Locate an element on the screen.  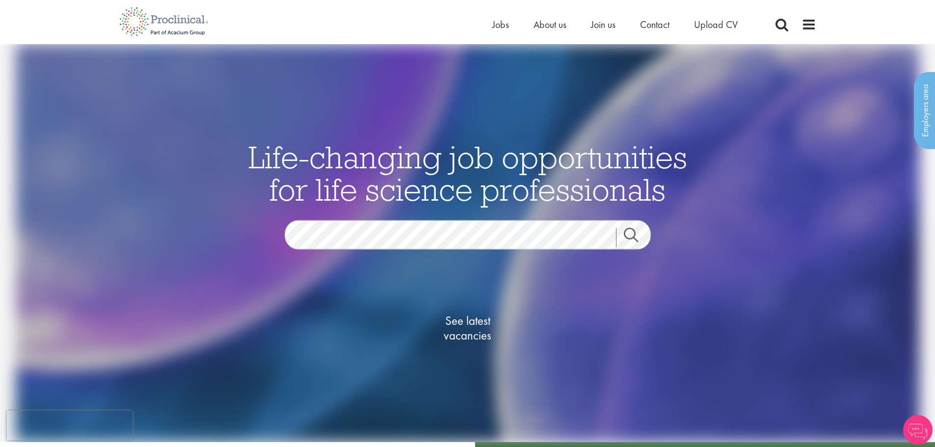
a: See latestvacancies is located at coordinates (468, 328).